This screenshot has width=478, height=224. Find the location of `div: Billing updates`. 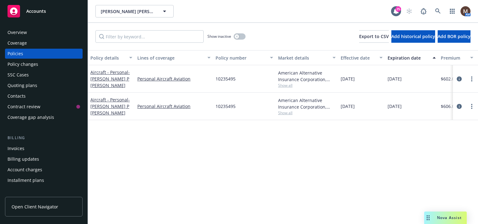

div: Billing updates is located at coordinates (23, 159).